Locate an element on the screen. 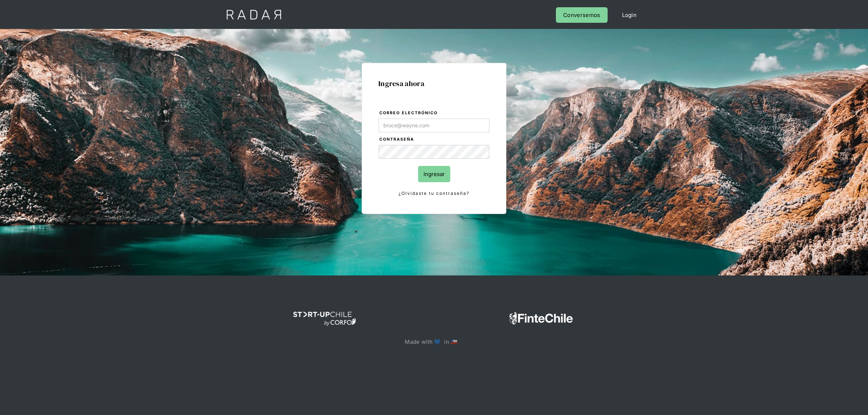 The height and width of the screenshot is (415, 868). label: Correo electrónico is located at coordinates (434, 113).